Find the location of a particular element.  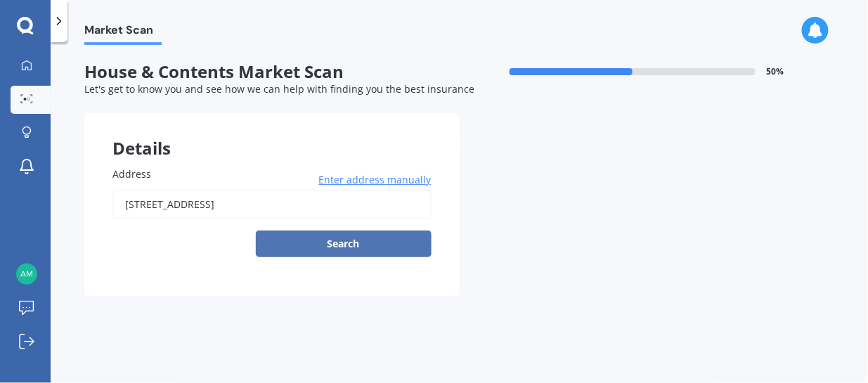

div: Details is located at coordinates (272, 134).